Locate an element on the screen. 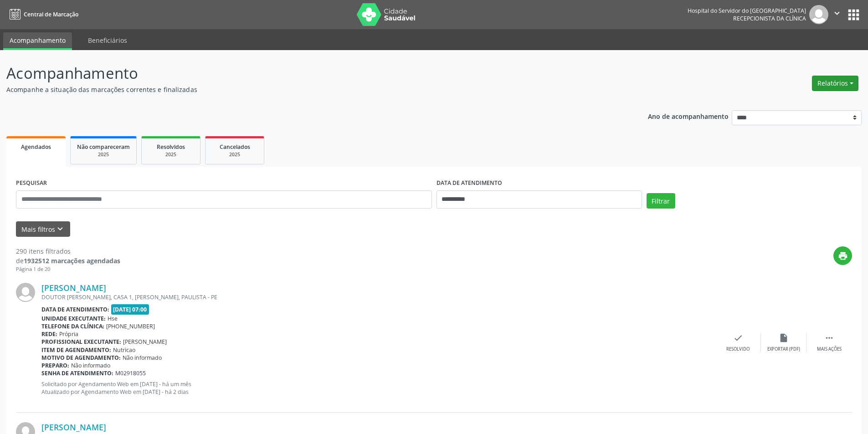  p: Ano de acompanhamento is located at coordinates (688, 116).